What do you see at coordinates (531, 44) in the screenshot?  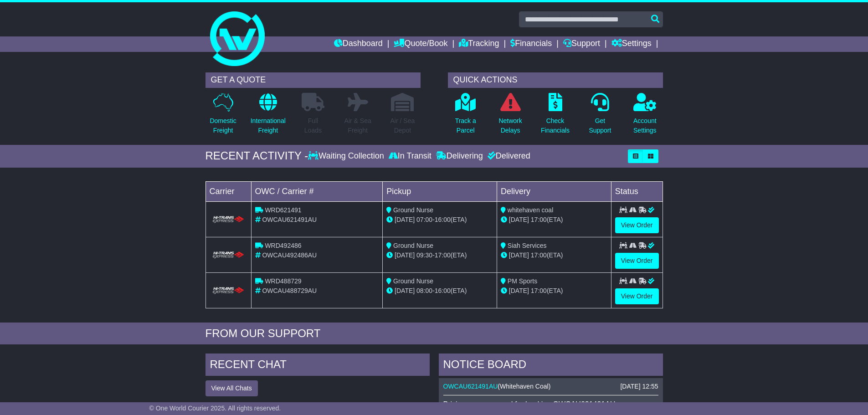 I see `a: Financials` at bounding box center [531, 44].